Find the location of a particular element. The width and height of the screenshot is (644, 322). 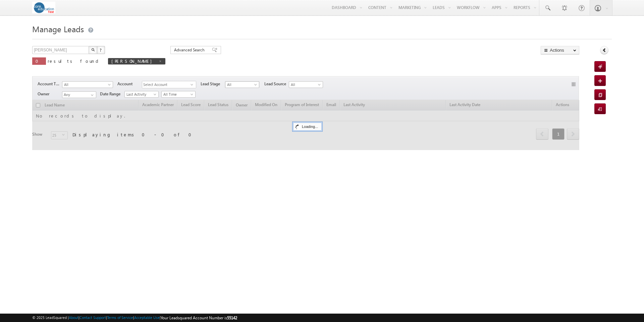

a: Contact Support is located at coordinates (92, 317).